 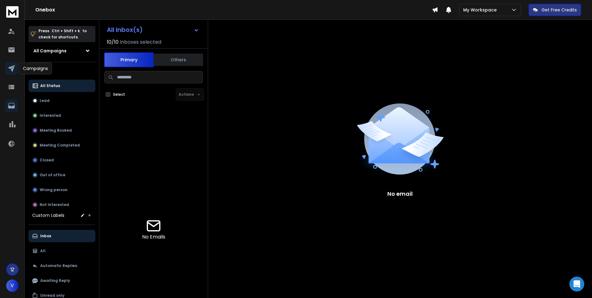 What do you see at coordinates (153, 30) in the screenshot?
I see `button: All Inbox(s)` at bounding box center [153, 30].